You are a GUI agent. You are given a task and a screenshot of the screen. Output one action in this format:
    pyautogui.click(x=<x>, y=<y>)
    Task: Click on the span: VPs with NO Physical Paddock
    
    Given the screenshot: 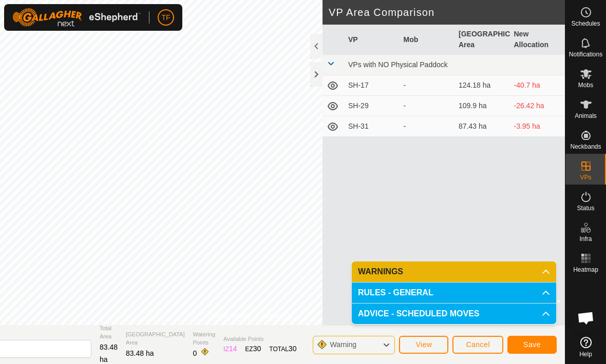 What is the action you would take?
    pyautogui.click(x=398, y=64)
    